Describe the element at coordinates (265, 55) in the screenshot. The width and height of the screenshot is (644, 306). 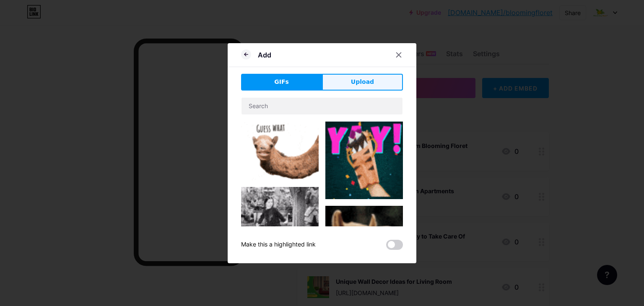
I see `div: Add` at that location.